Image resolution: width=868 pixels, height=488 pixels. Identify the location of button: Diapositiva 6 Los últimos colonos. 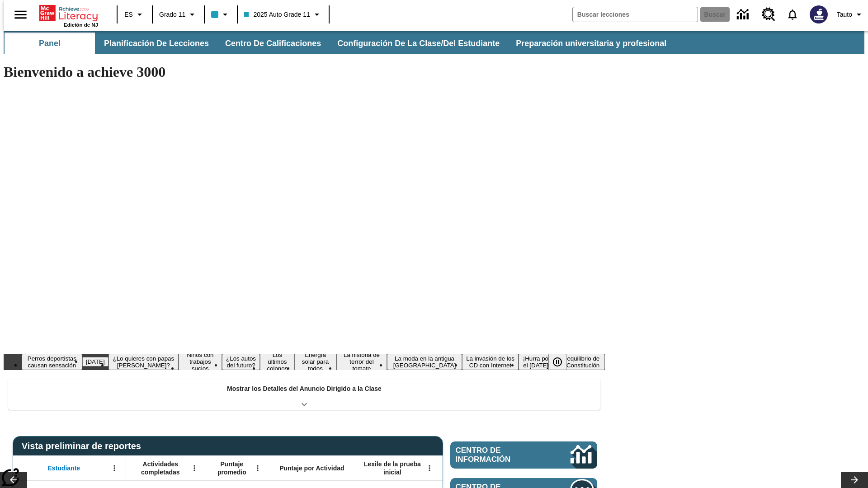
(277, 362).